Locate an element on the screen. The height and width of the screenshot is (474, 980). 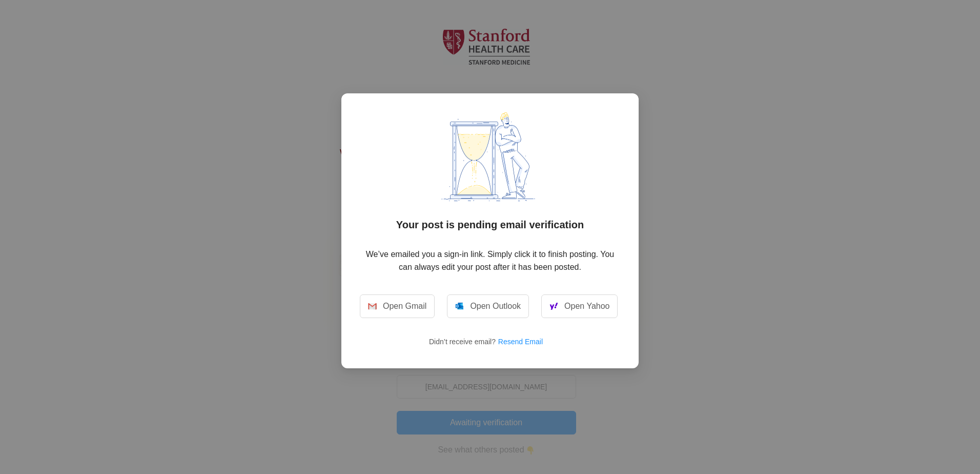
a: Open Gmail is located at coordinates (398, 307).